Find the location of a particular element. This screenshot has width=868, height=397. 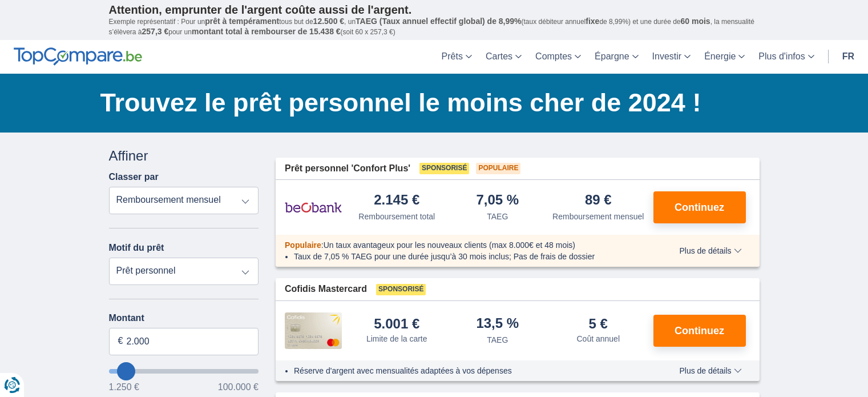

label: Montant is located at coordinates (184, 318).